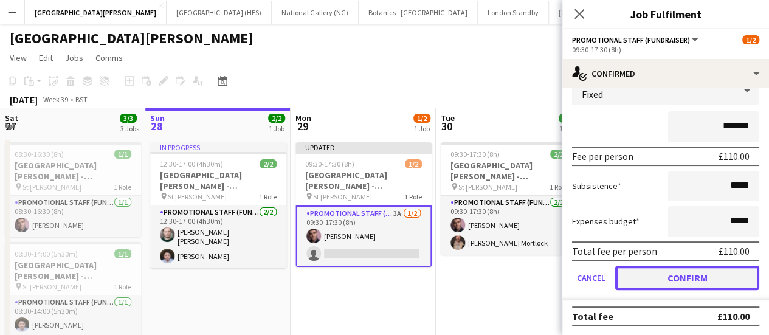  Describe the element at coordinates (81, 99) in the screenshot. I see `div: BST` at that location.